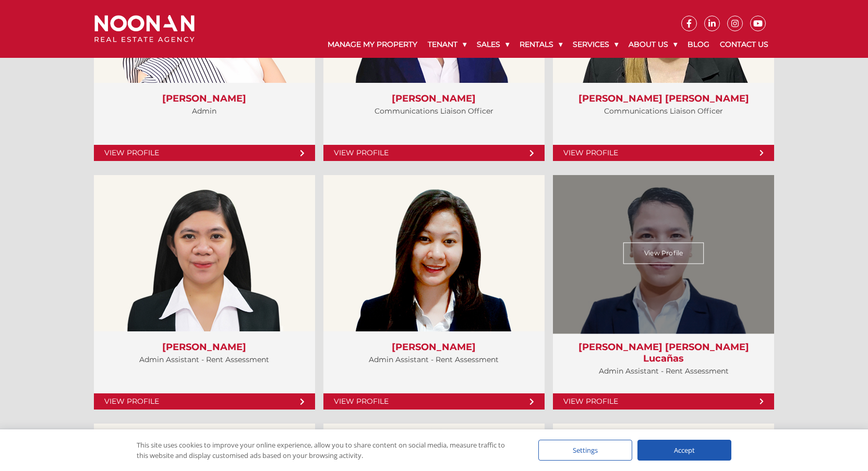 The width and height of the screenshot is (868, 471). I want to click on a: Blog, so click(698, 44).